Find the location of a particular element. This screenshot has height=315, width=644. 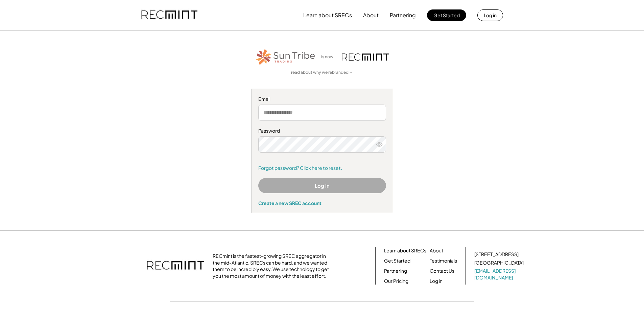

button: Learn about SRECs is located at coordinates (328, 15).